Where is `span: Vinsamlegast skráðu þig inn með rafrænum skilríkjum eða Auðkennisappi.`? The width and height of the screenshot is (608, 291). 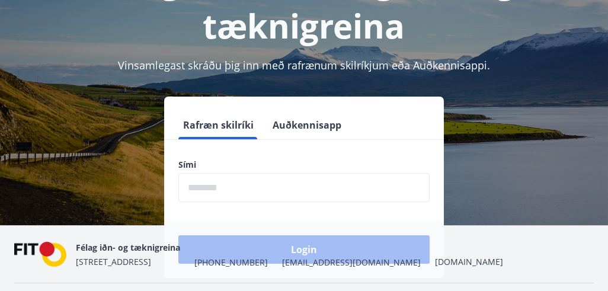 span: Vinsamlegast skráðu þig inn með rafrænum skilríkjum eða Auðkennisappi. is located at coordinates (304, 65).